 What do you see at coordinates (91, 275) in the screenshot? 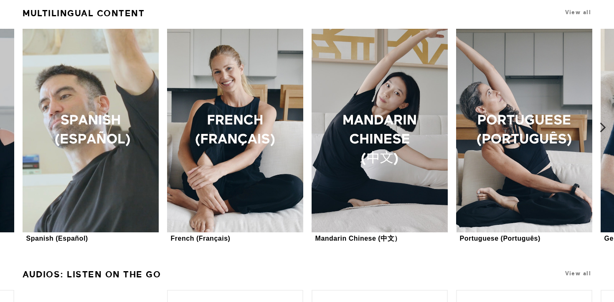
I see `a: Audios: Listen On the Go` at bounding box center [91, 275].